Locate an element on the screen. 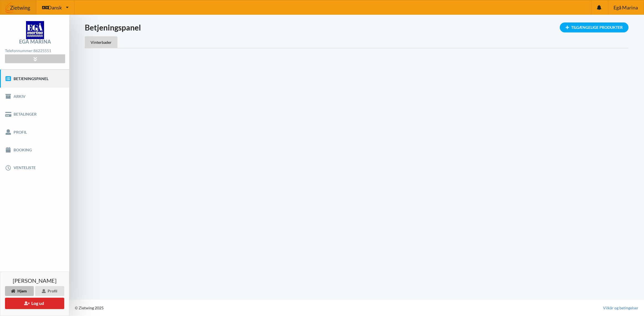 This screenshot has width=644, height=316. div: Vinterbader is located at coordinates (101, 42).